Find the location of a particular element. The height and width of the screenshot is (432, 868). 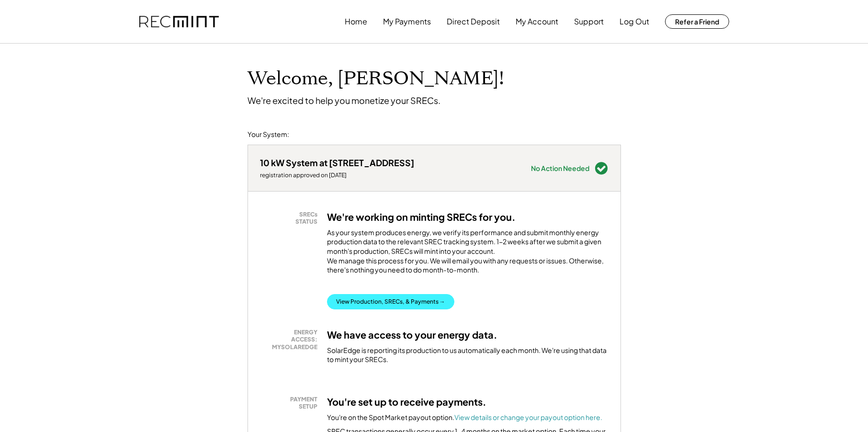

a: View details or change your payout option here. is located at coordinates (528, 417).